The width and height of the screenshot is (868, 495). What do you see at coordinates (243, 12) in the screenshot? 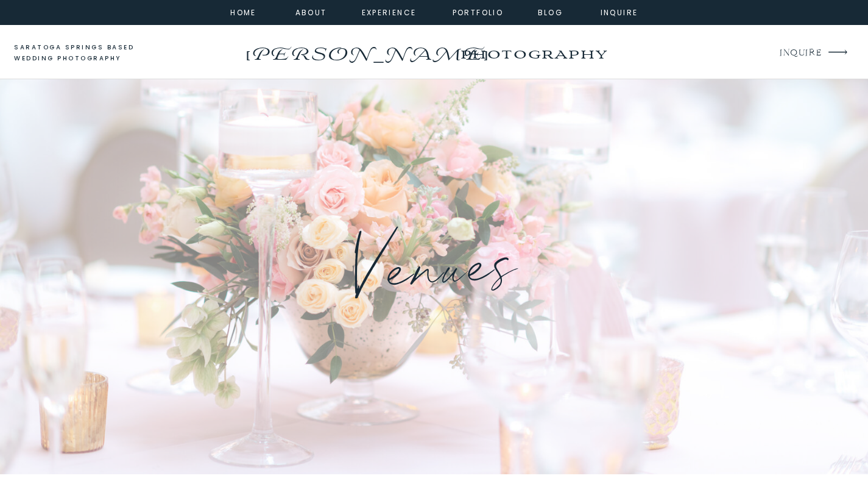
I see `nav: home` at bounding box center [243, 12].